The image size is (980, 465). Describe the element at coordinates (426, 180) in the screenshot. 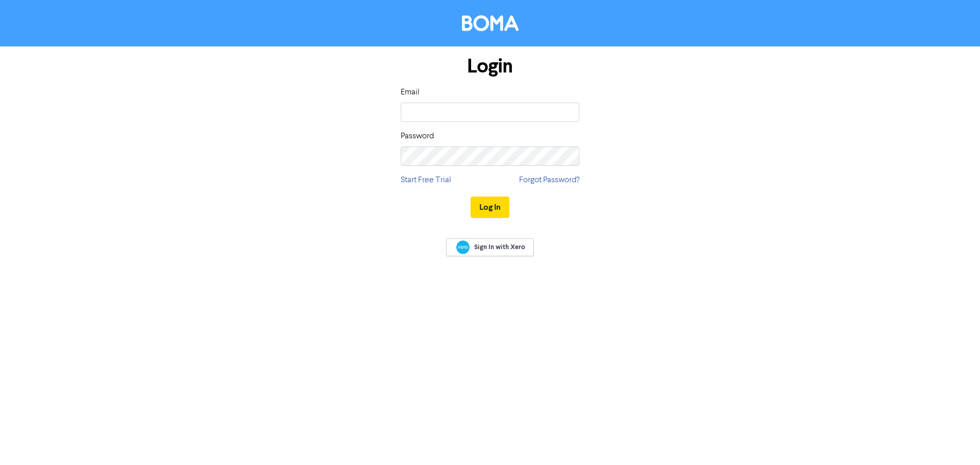

I see `a: Start Free Trial` at that location.